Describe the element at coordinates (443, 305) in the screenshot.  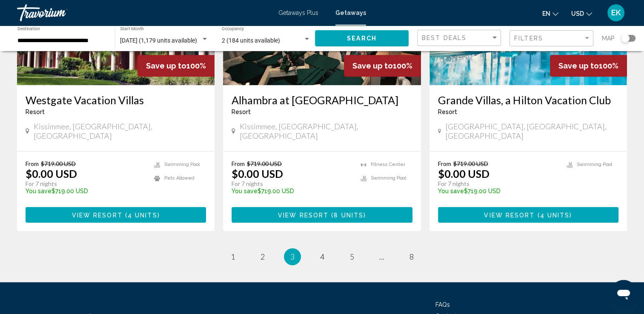
I see `a: FAQs` at that location.